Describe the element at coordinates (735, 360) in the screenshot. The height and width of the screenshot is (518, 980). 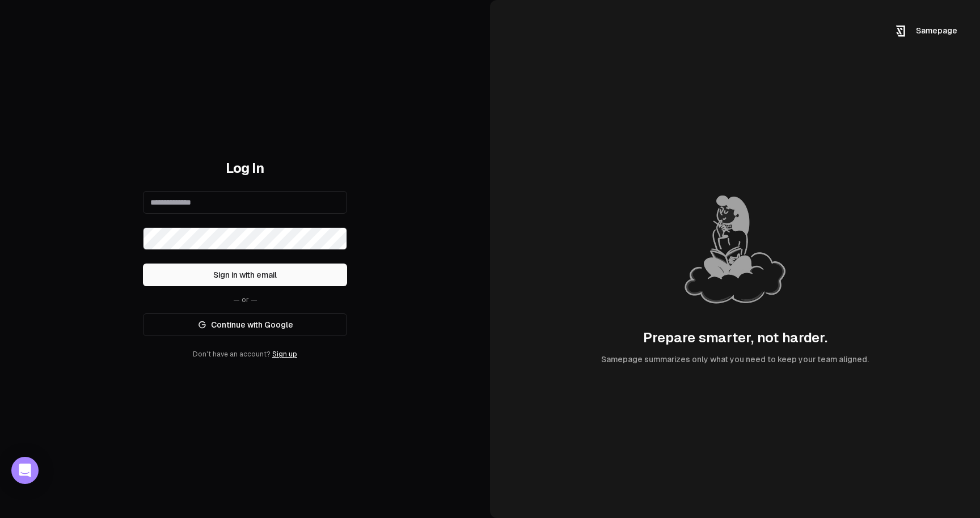
I see `div: Samepage summarizes only what you need to keep your team aligned.` at that location.